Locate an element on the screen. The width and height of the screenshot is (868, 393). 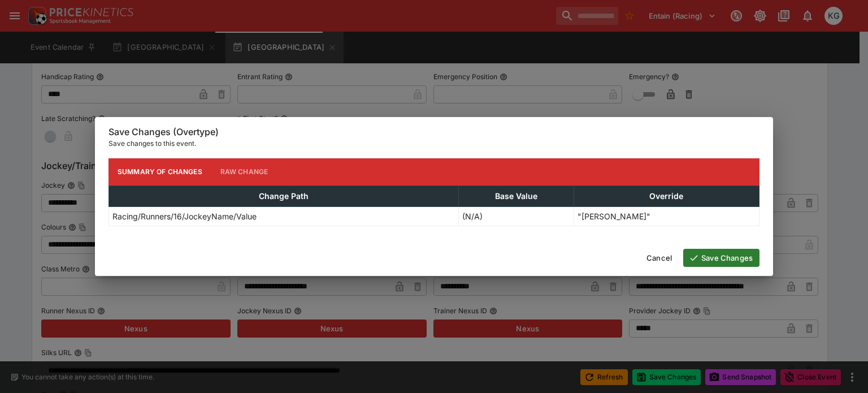
p: Racing/Runners/16/JockeyName/Value is located at coordinates (184, 216).